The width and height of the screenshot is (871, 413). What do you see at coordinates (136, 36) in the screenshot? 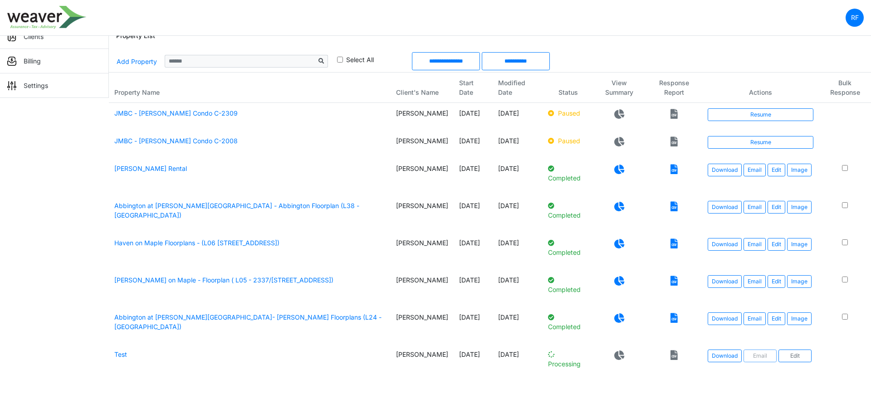
I see `h6: Property List` at bounding box center [136, 36].